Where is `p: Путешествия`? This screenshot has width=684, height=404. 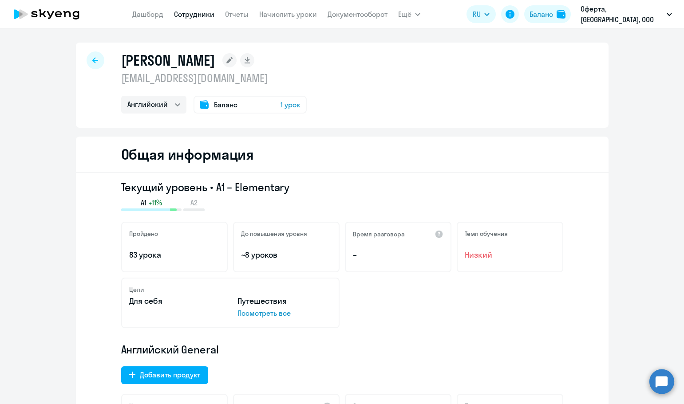
p: Путешествия is located at coordinates (285, 301).